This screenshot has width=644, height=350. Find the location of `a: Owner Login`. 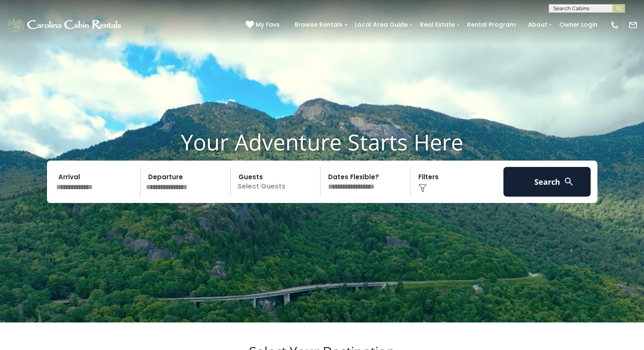

a: Owner Login is located at coordinates (578, 25).